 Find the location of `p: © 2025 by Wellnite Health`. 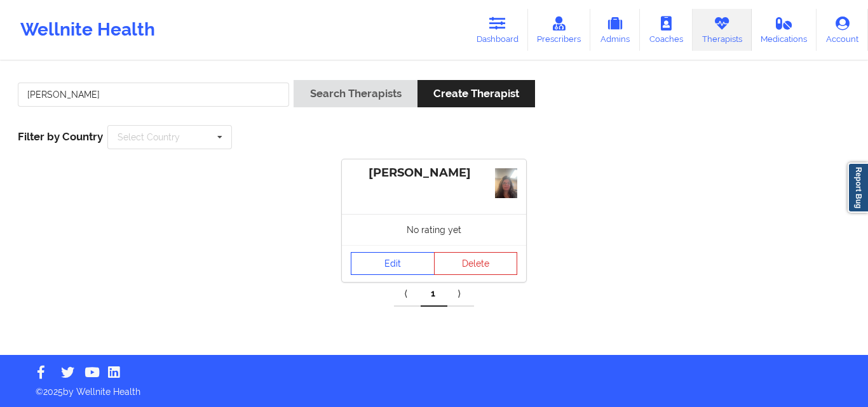

p: © 2025 by Wellnite Health is located at coordinates (434, 388).